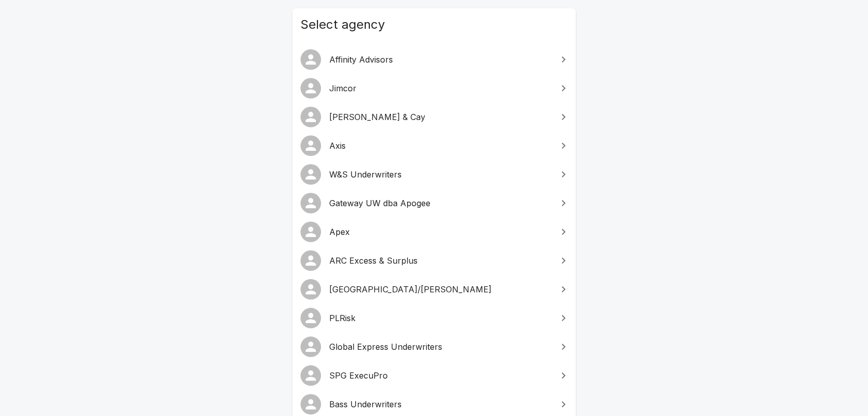 This screenshot has width=868, height=416. Describe the element at coordinates (434, 174) in the screenshot. I see `a: W&S Underwriters` at that location.